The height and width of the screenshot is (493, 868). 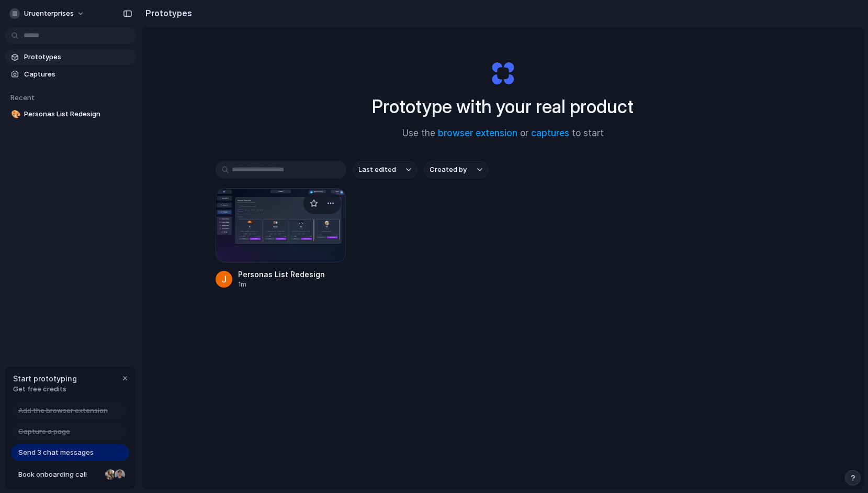 I want to click on a: Book onboarding call, so click(x=70, y=474).